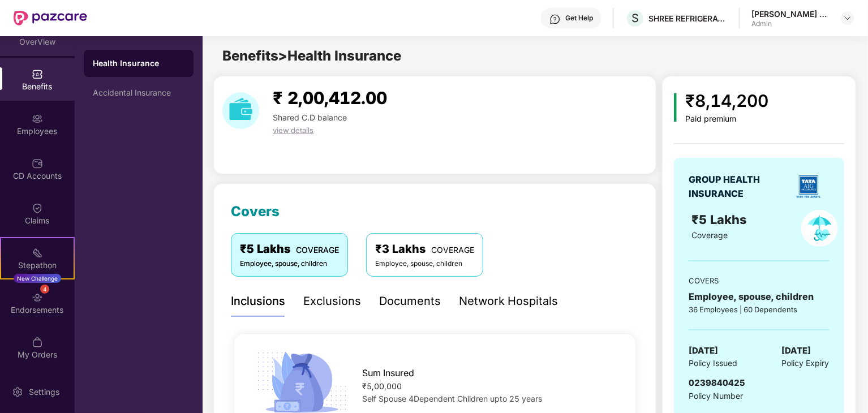 The image size is (868, 413). Describe the element at coordinates (688, 18) in the screenshot. I see `div: SHREE REFRIGERATIONS LIMITED` at that location.